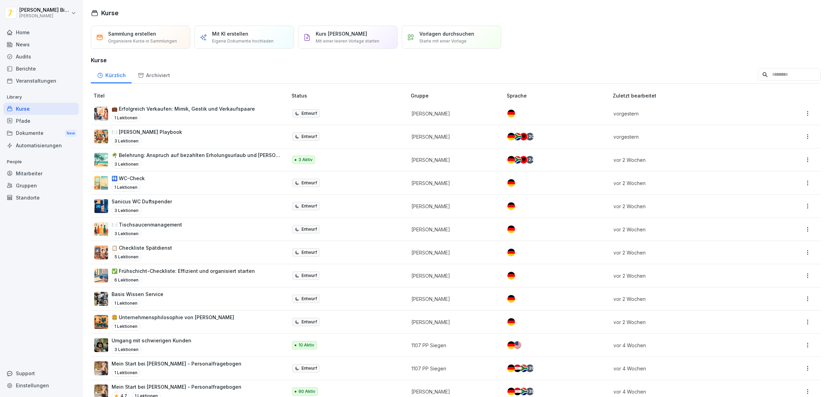 The width and height of the screenshot is (829, 397). Describe the element at coordinates (41, 145) in the screenshot. I see `div: Automatisierungen` at that location.